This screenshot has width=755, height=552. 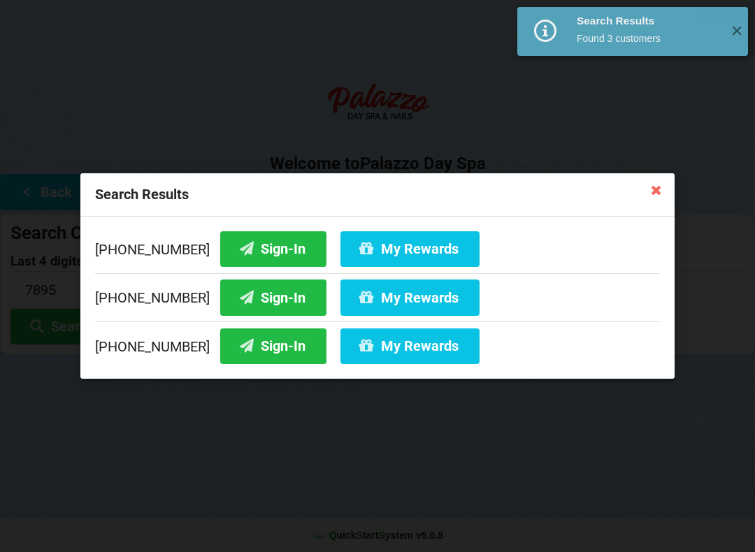 I want to click on div: Found 3 customers, so click(x=648, y=38).